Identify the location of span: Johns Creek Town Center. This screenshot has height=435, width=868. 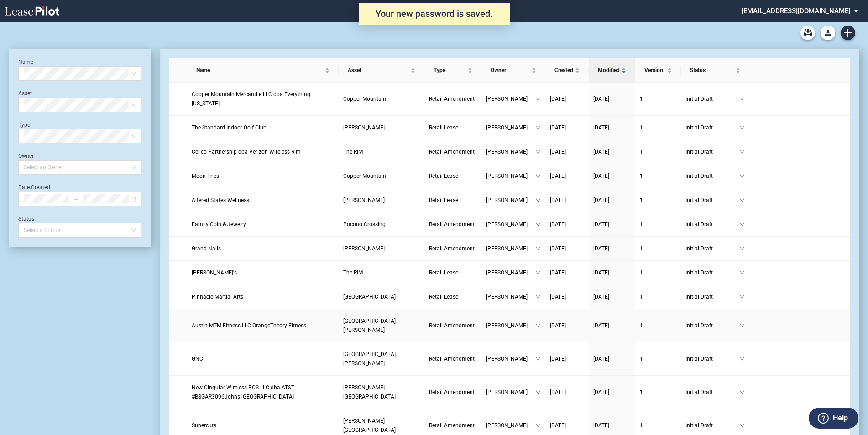
(369, 392).